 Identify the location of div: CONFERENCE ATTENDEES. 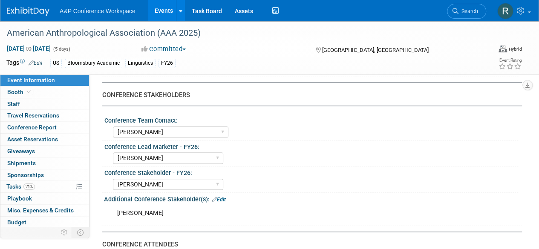
(309, 245).